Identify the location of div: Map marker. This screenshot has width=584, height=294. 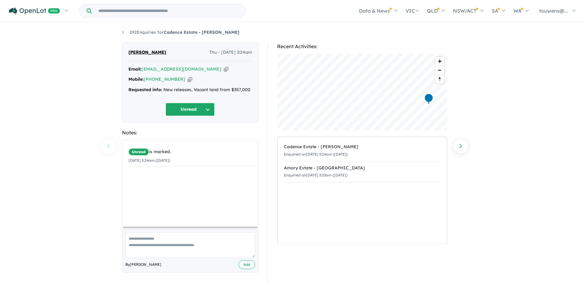
(428, 99).